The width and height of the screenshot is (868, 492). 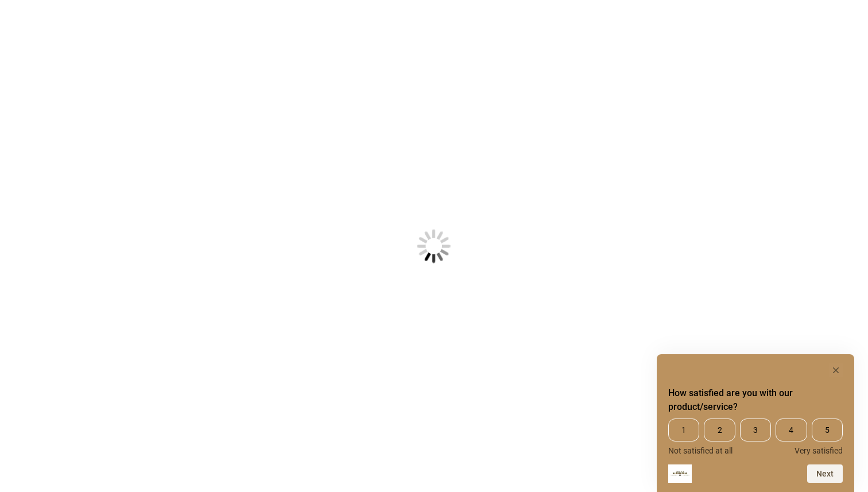 What do you see at coordinates (700, 450) in the screenshot?
I see `span: Not satisfied at all` at bounding box center [700, 450].